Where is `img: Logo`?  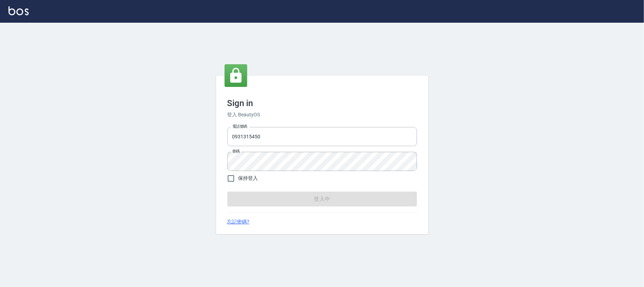 img: Logo is located at coordinates (18, 11).